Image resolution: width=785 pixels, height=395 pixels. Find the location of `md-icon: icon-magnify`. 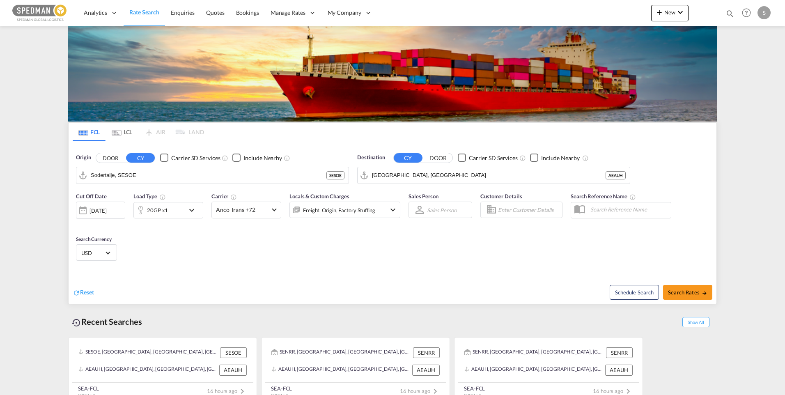

md-icon: icon-magnify is located at coordinates (730, 14).